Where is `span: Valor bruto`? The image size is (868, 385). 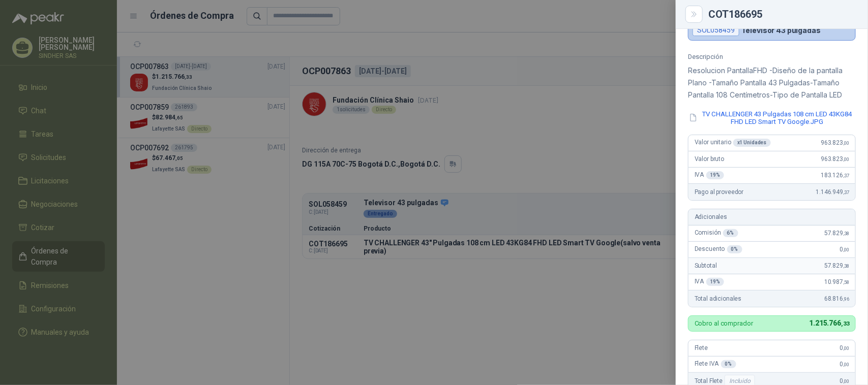 span: Valor bruto is located at coordinates (709, 159).